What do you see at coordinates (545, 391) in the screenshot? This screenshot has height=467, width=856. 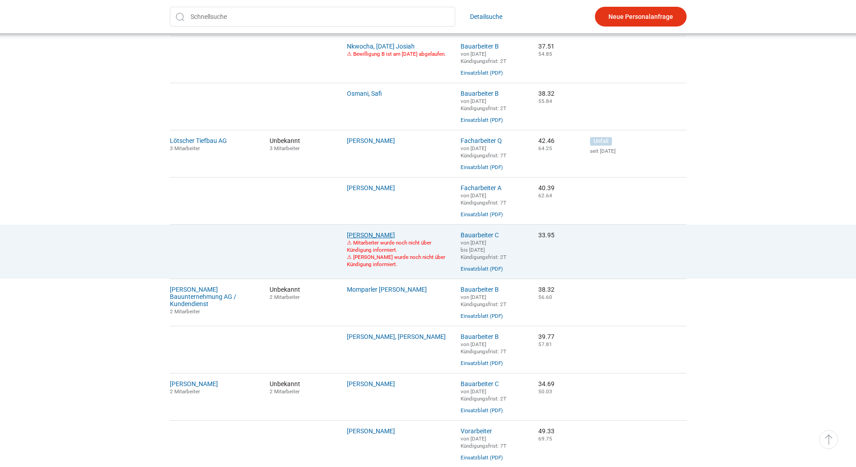 I see `small: 50.03` at bounding box center [545, 391].